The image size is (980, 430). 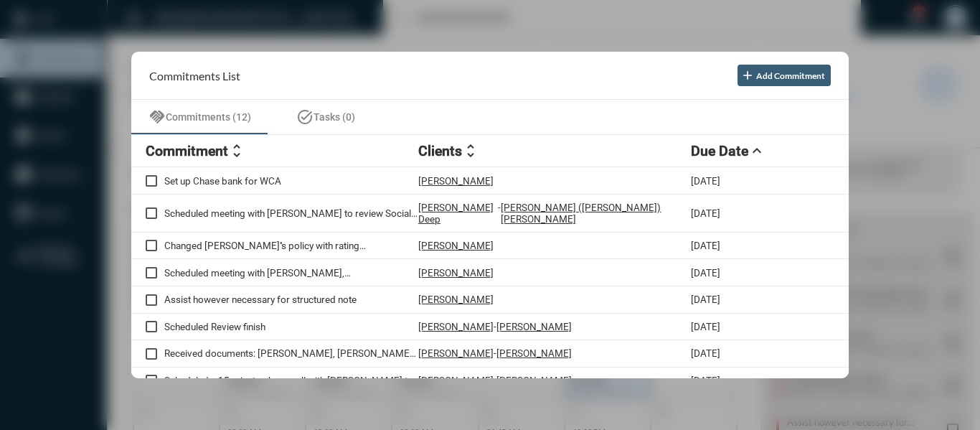 What do you see at coordinates (720, 151) in the screenshot?
I see `h2: Due Date` at bounding box center [720, 151].